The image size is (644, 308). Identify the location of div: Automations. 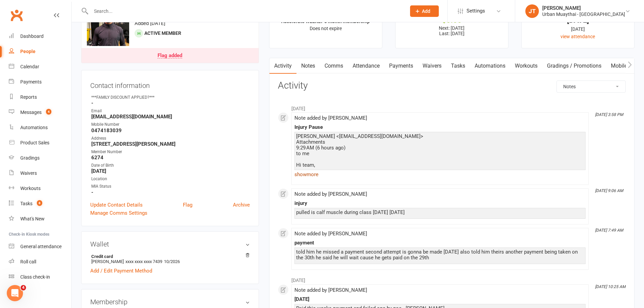
(34, 128).